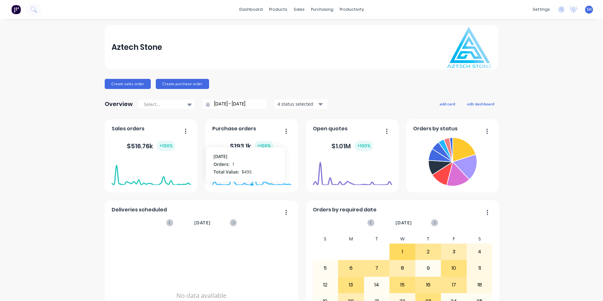 The width and height of the screenshot is (603, 301). I want to click on button: Create sales order, so click(128, 84).